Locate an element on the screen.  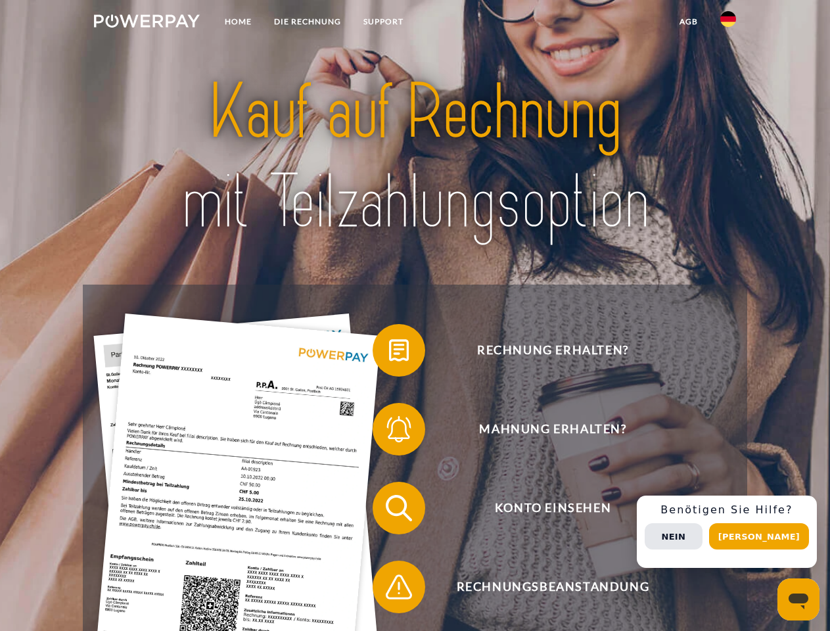
img: logo-powerpay-white.svg is located at coordinates (147, 21).